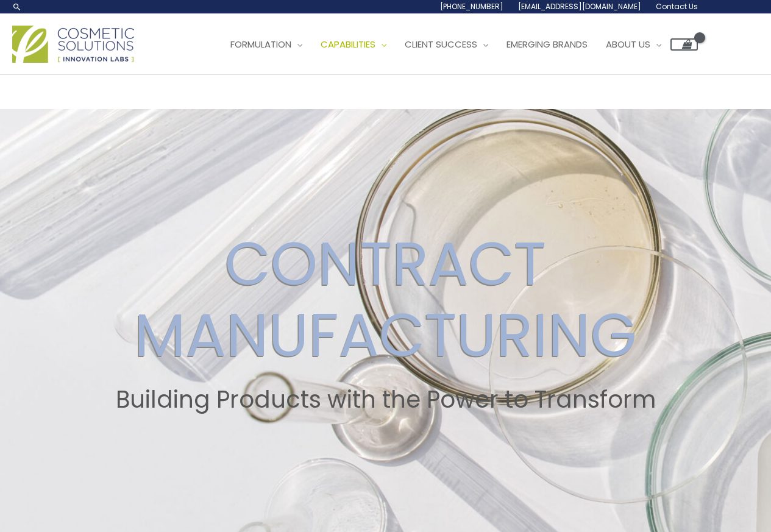  I want to click on h2: Building Products with the Power to Transform, so click(385, 400).